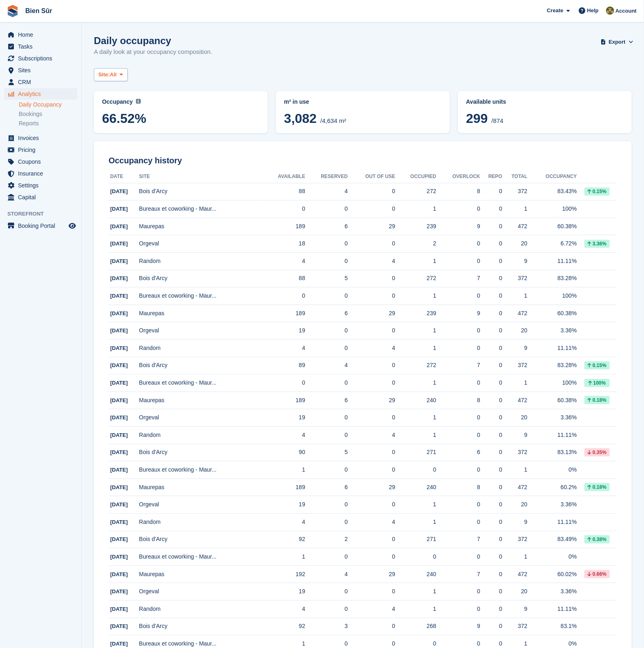 The height and width of the screenshot is (648, 644). Describe the element at coordinates (597, 539) in the screenshot. I see `div: 0.38%` at that location.